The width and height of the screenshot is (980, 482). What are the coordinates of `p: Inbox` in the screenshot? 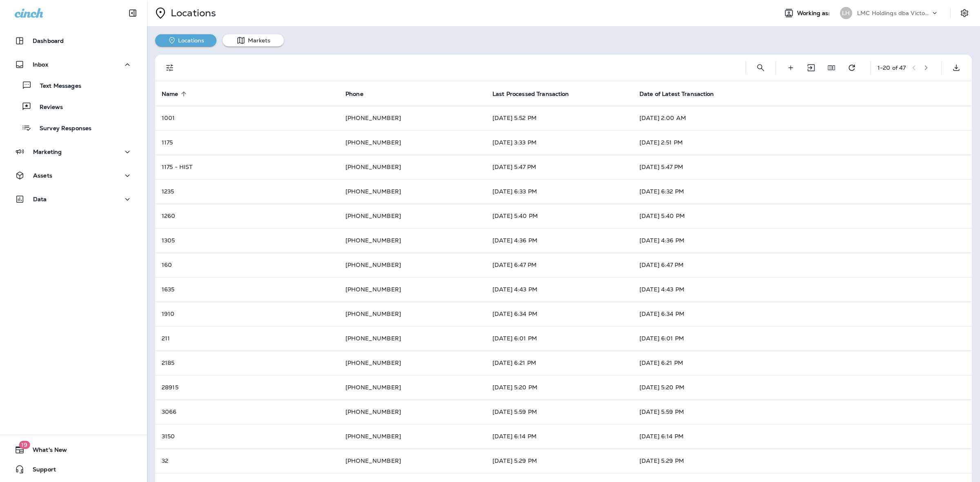 It's located at (41, 65).